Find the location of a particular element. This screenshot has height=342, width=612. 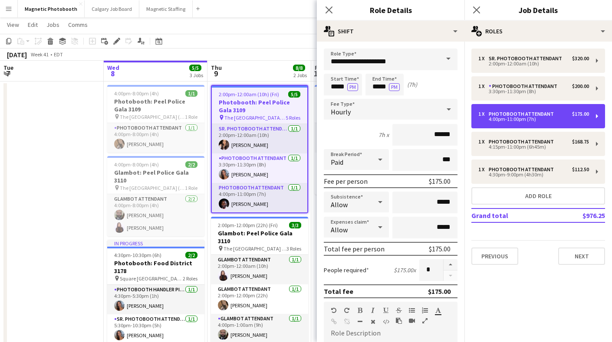

div: 2 Jobs is located at coordinates (300, 75).